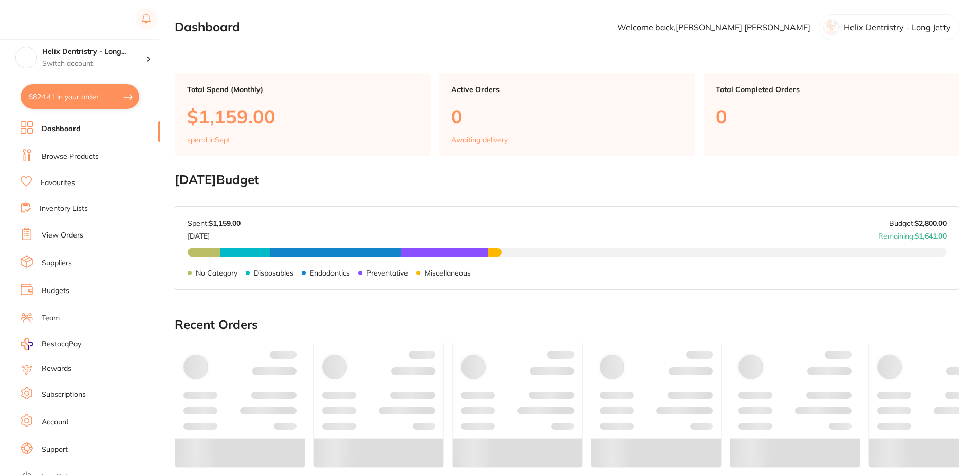  What do you see at coordinates (918, 223) in the screenshot?
I see `p: Budget:` at bounding box center [918, 223].